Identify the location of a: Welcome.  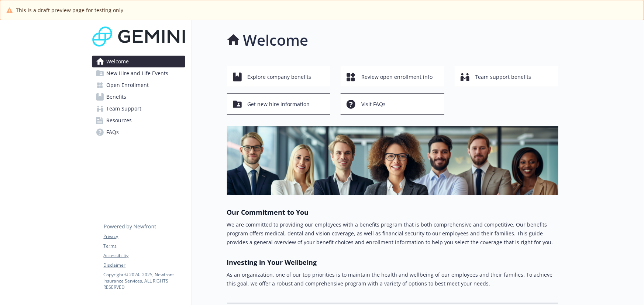
(138, 62).